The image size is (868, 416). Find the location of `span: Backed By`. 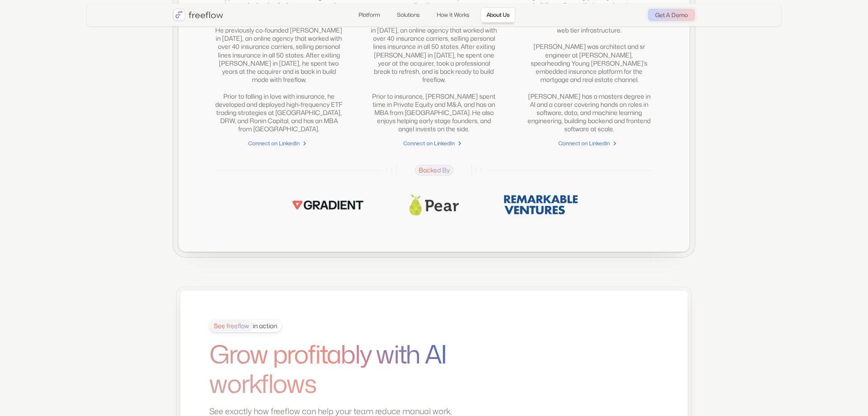

span: Backed By is located at coordinates (434, 170).